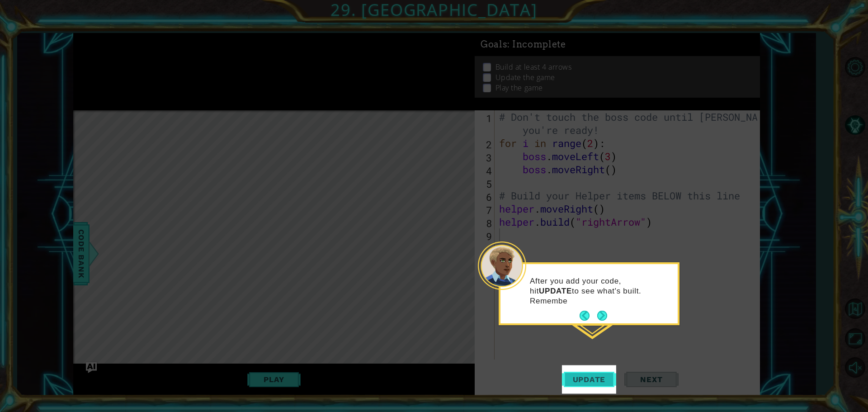 This screenshot has height=412, width=868. What do you see at coordinates (601, 292) in the screenshot?
I see `p: After you add your code, hit to see what's built. Remembe` at bounding box center [601, 292].